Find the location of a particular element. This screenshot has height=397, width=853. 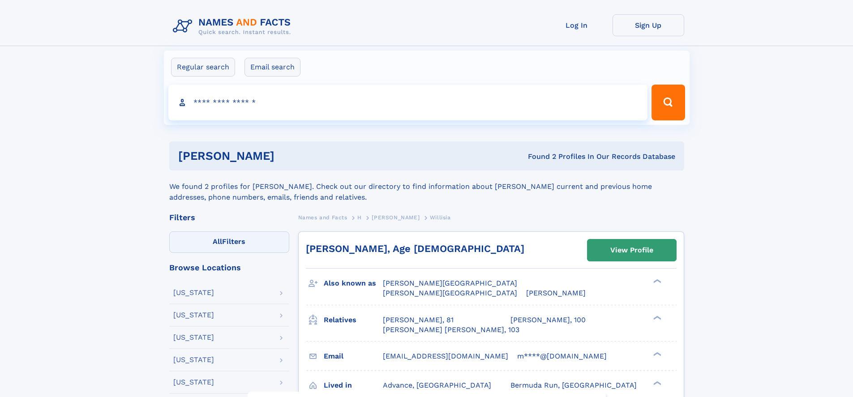

label: Regular search is located at coordinates (203, 67).